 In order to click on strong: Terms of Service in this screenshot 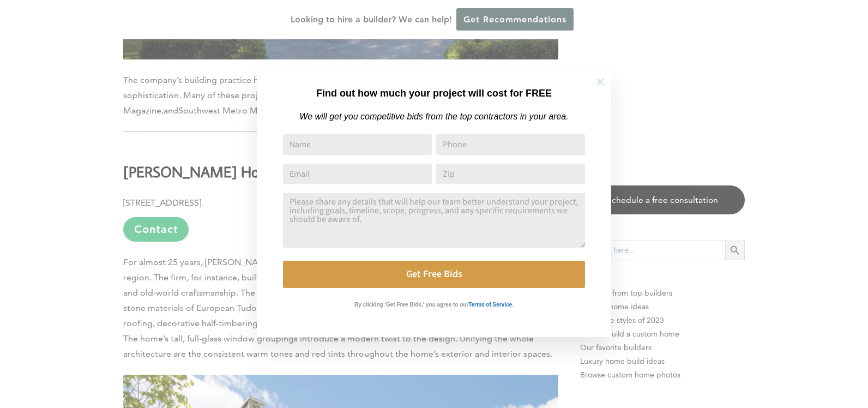, I will do `click(490, 304)`.